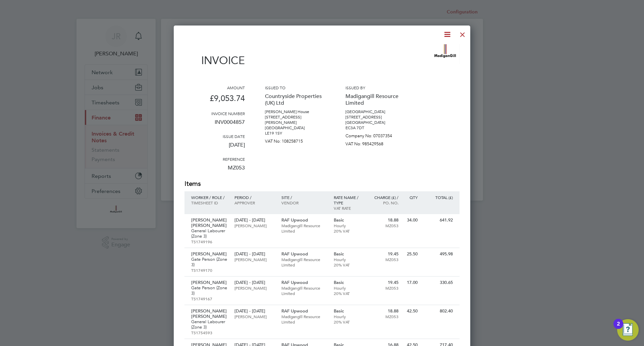 This screenshot has height=346, width=644. I want to click on p: TS1754593, so click(209, 332).